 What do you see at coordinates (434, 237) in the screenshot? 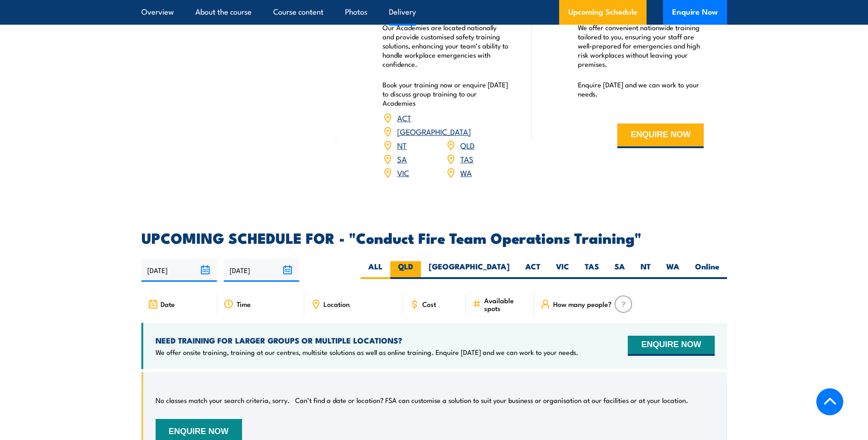
I see `h2: UPCOMING SCHEDULE FOR - "Conduct Fire Team Operations Training"` at bounding box center [434, 237].